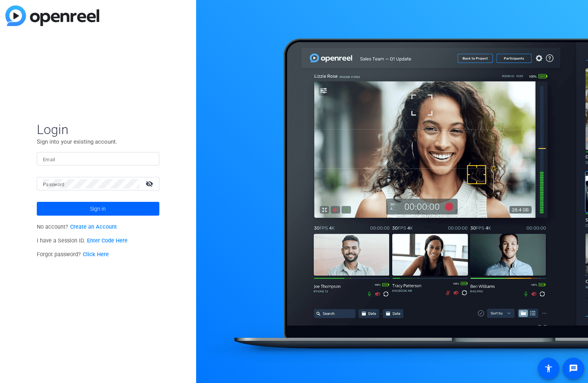 The image size is (588, 383). Describe the element at coordinates (77, 227) in the screenshot. I see `span: No account?` at that location.